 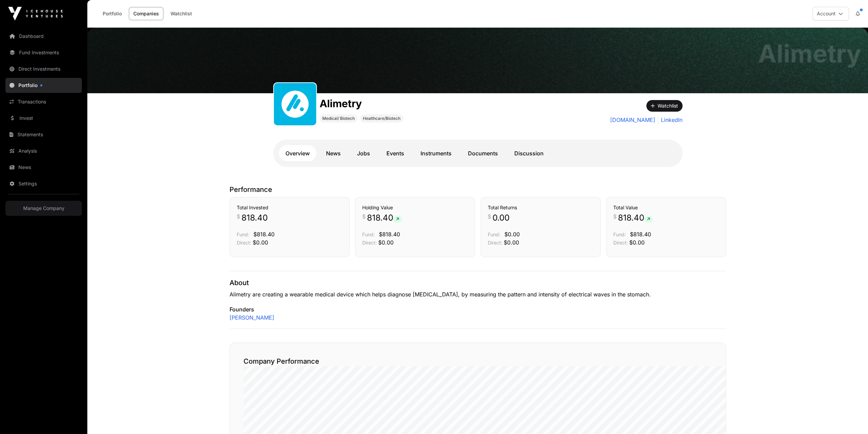 What do you see at coordinates (665, 106) in the screenshot?
I see `button: Watchlist` at bounding box center [665, 106].